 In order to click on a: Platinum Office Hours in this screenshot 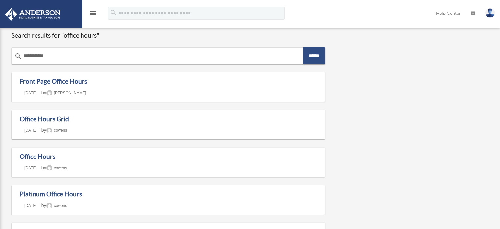, I will do `click(51, 193)`.